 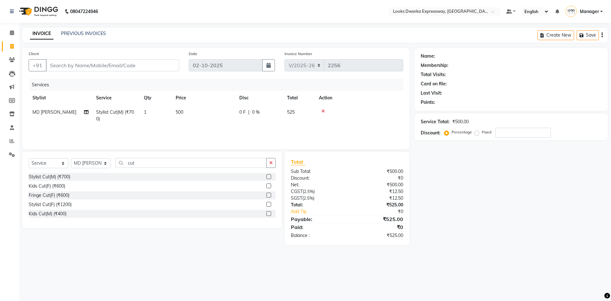 What do you see at coordinates (116, 98) in the screenshot?
I see `th: Service` at bounding box center [116, 98].